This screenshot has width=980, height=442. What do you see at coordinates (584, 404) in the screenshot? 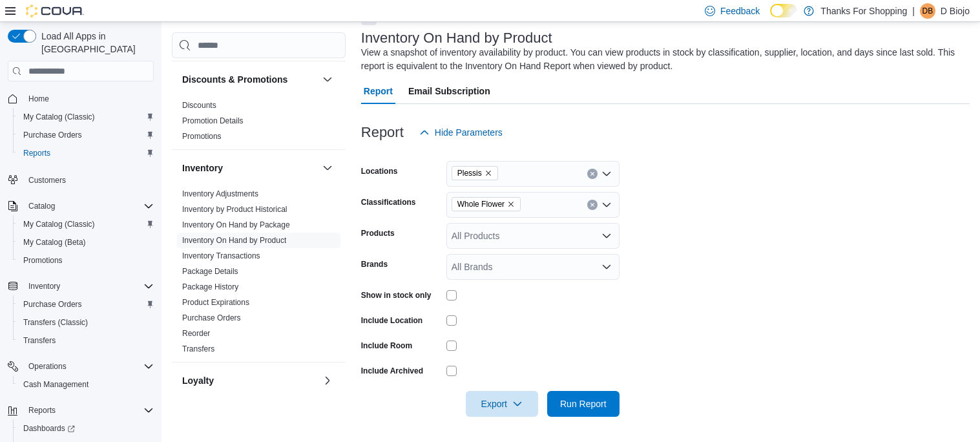
I see `span: Run Report` at bounding box center [584, 404].